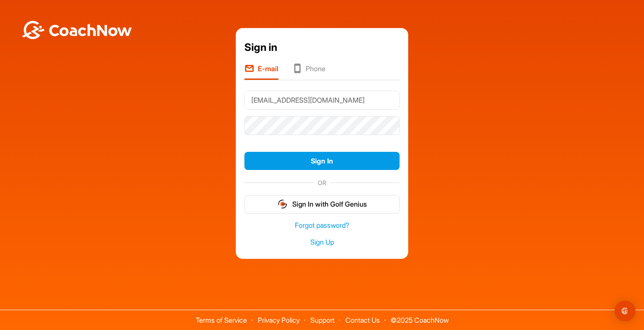 The image size is (644, 330). Describe the element at coordinates (322, 182) in the screenshot. I see `span: OR` at that location.